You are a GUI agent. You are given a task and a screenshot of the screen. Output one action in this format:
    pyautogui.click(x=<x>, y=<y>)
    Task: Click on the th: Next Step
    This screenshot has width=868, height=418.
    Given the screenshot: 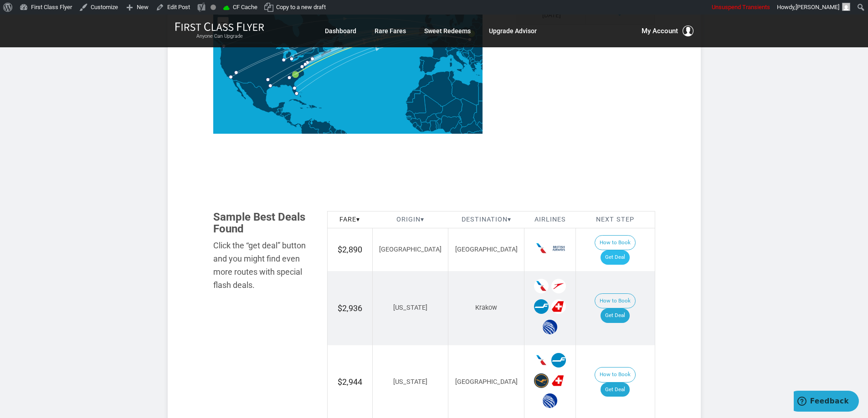 What is the action you would take?
    pyautogui.click(x=615, y=220)
    